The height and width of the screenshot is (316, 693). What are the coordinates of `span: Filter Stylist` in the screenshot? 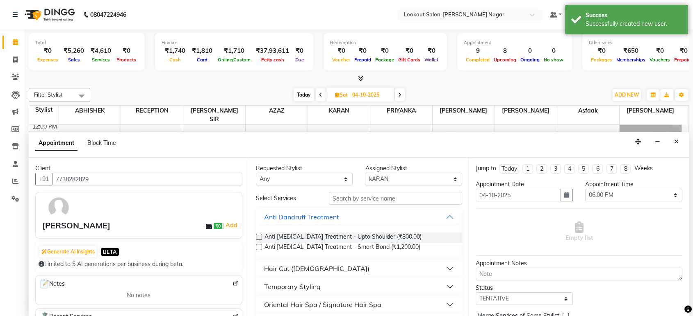 It's located at (48, 95).